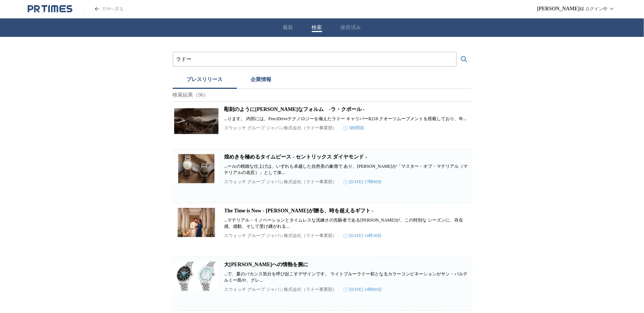  Describe the element at coordinates (347, 119) in the screenshot. I see `p: ...ります。 内部には、PreciDriveテクノロジーを備えたラドー キャリバーR218 クオーツムーブメントを搭載しており、年...` at that location.